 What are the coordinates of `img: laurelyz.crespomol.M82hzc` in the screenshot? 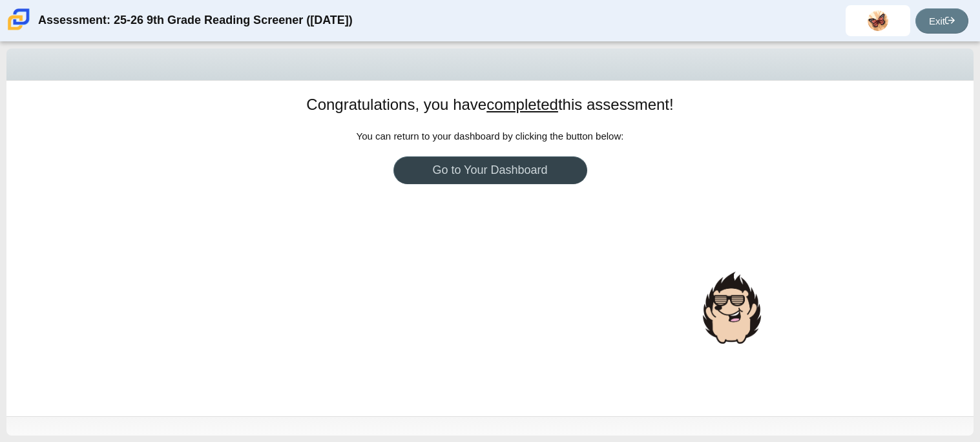 It's located at (878, 20).